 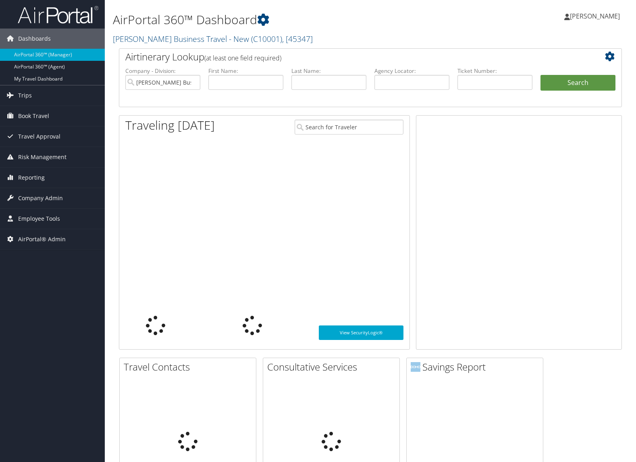 What do you see at coordinates (246, 71) in the screenshot?
I see `label: First Name:` at bounding box center [246, 71].